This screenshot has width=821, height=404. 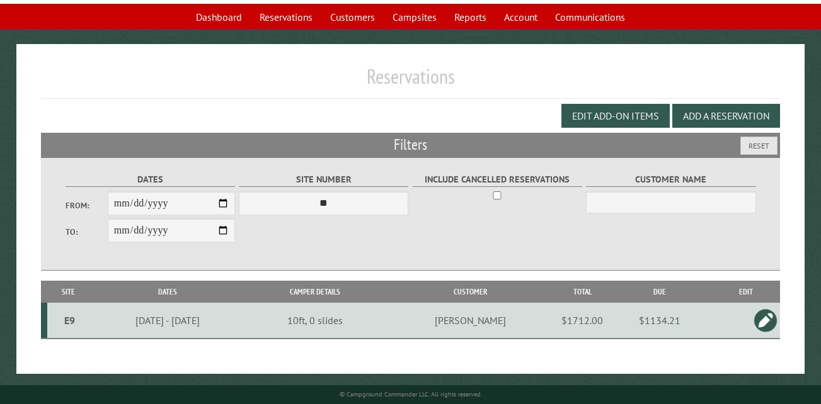 What do you see at coordinates (323, 179) in the screenshot?
I see `label: Site Number` at bounding box center [323, 179].